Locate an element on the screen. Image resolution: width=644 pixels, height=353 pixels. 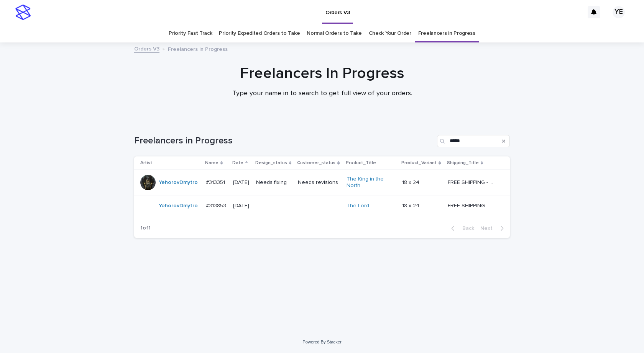
p: #313853 is located at coordinates (217, 205).